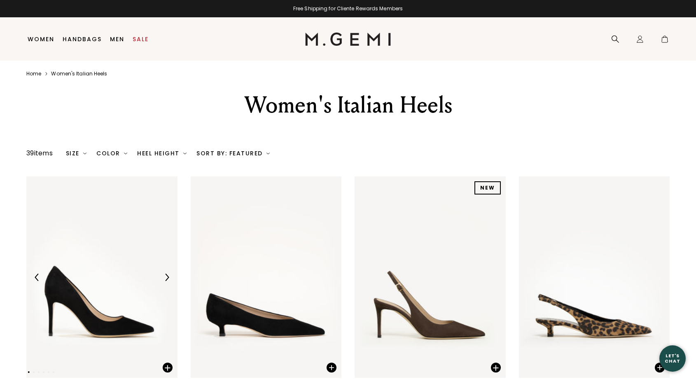  What do you see at coordinates (40, 153) in the screenshot?
I see `div: 39 items` at bounding box center [40, 153].